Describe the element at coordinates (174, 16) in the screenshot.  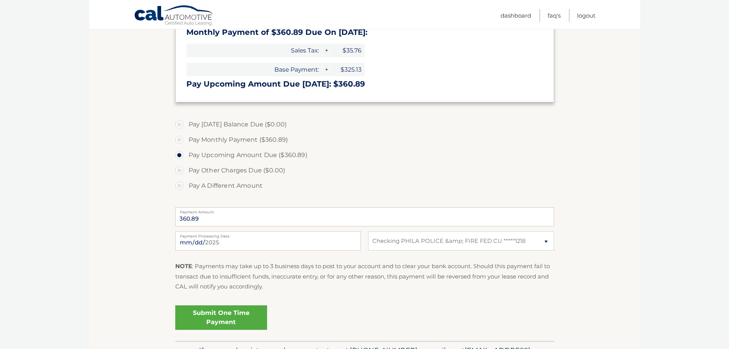
I see `a: Cal Automotive` at that location.